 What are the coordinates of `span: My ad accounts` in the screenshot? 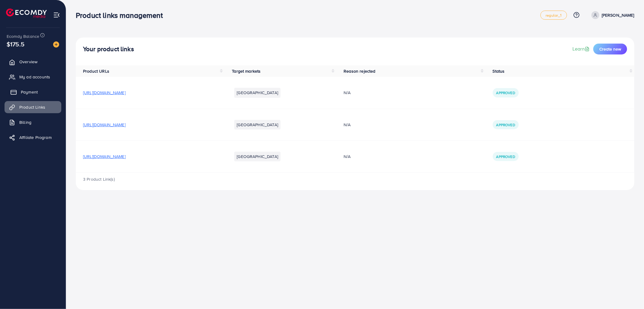 It's located at (35, 76).